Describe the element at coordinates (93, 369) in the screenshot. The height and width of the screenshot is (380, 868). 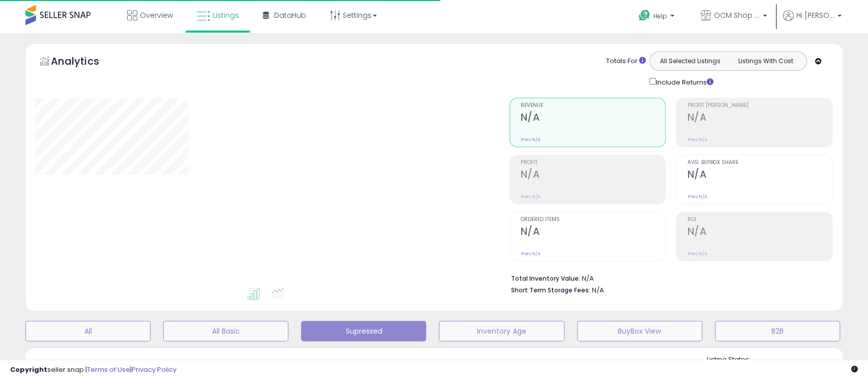
I see `div: seller snap | |` at that location.